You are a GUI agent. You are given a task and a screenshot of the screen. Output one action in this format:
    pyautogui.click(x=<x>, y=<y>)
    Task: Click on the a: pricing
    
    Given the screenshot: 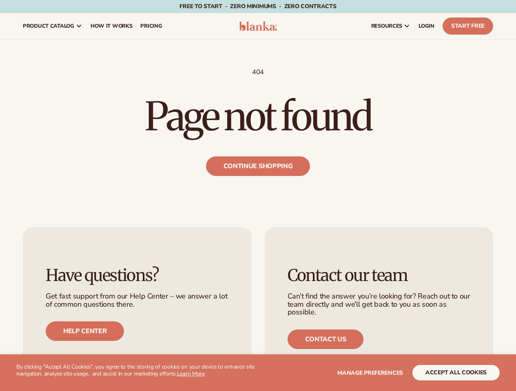 What is the action you would take?
    pyautogui.click(x=151, y=26)
    